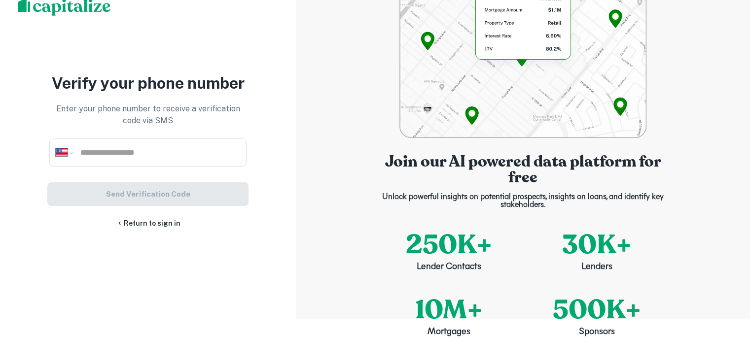 The width and height of the screenshot is (750, 339). I want to click on p: Sponsors, so click(596, 332).